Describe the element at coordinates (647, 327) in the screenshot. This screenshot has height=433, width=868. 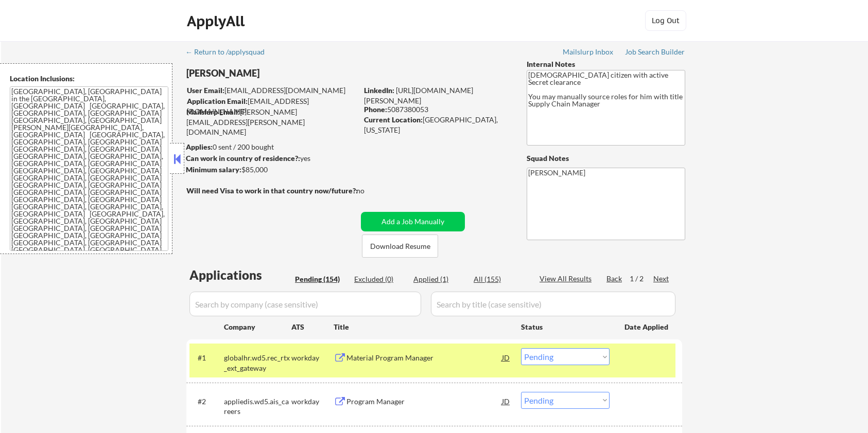
I see `div: Date Applied` at that location.